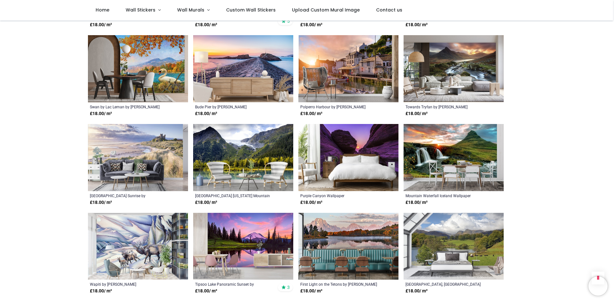  I want to click on span: Home, so click(102, 10).